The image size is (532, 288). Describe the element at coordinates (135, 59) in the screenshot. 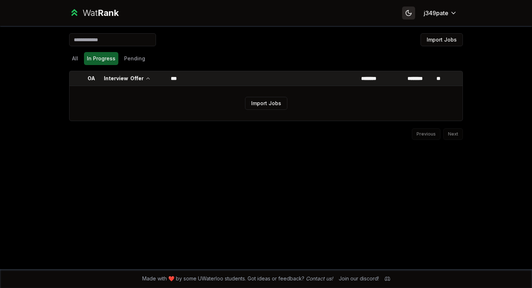

I see `button: Pending` at that location.